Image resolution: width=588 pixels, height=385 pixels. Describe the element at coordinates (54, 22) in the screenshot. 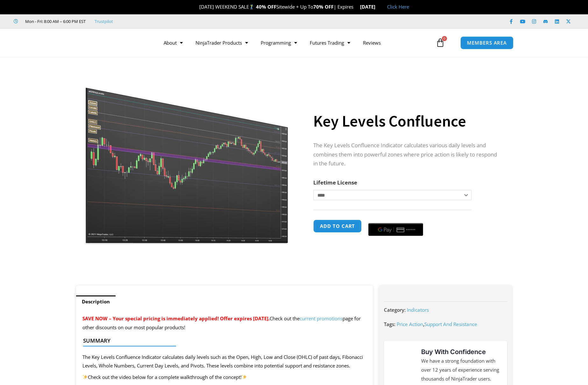

I see `span: Mon - Fri: 8:00 AM – 6:00 PM EST` at that location.